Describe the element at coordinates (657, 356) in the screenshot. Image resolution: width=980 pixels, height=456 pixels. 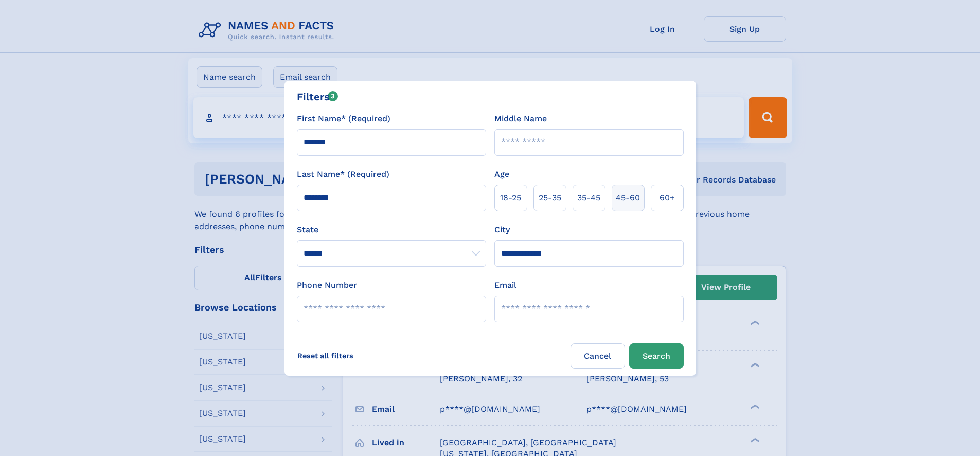
I see `button: Search` at that location.